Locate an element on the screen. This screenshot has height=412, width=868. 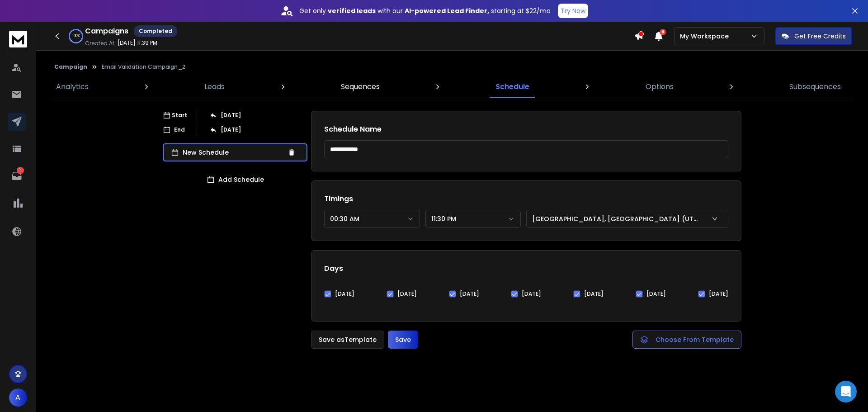
a: Options is located at coordinates (660, 87).